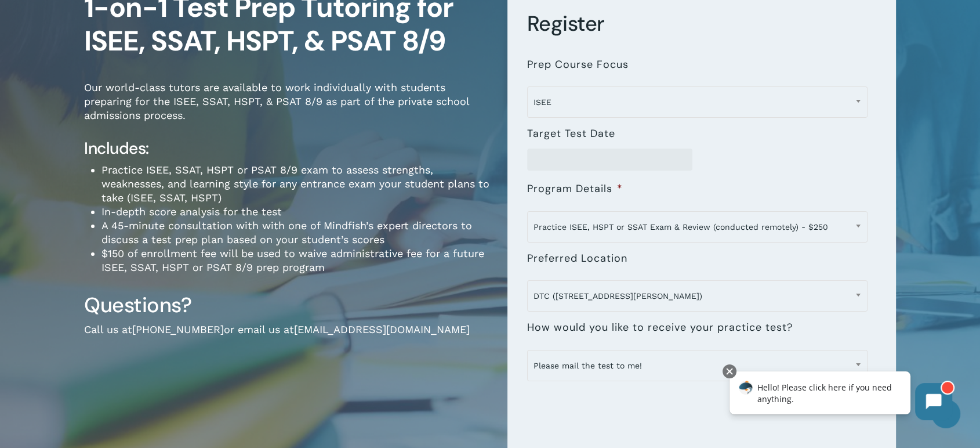 The image size is (980, 448). Describe the element at coordinates (577, 64) in the screenshot. I see `label: Prep Course Focus` at that location.